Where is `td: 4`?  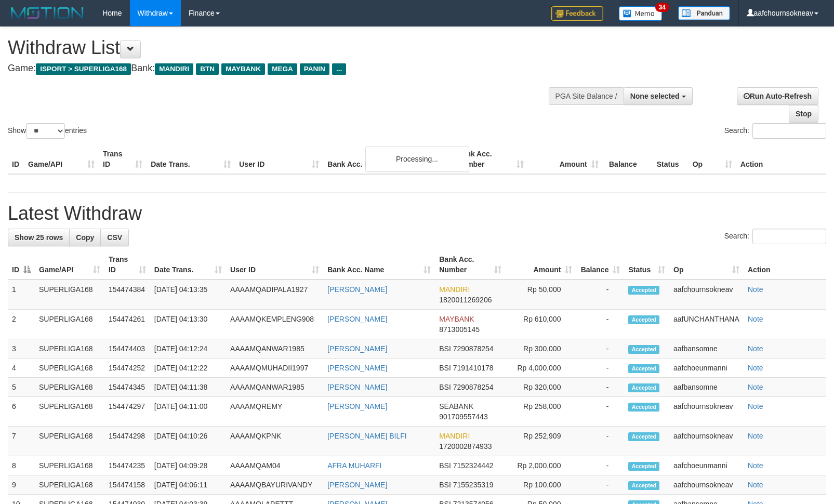 td: 4 is located at coordinates (21, 368).